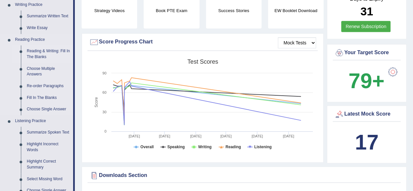  I want to click on a: Renew Subscription, so click(365, 26).